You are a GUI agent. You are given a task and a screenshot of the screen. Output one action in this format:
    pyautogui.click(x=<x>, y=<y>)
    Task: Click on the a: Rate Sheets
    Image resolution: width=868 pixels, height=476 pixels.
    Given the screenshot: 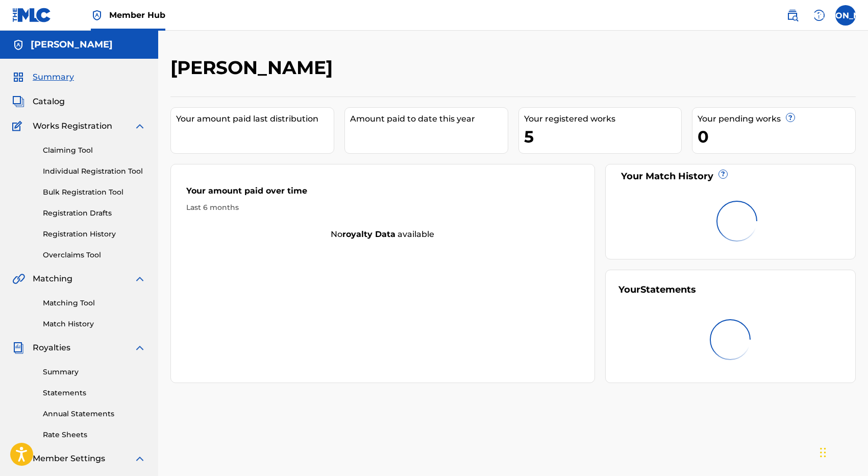 What is the action you would take?
    pyautogui.click(x=95, y=434)
    